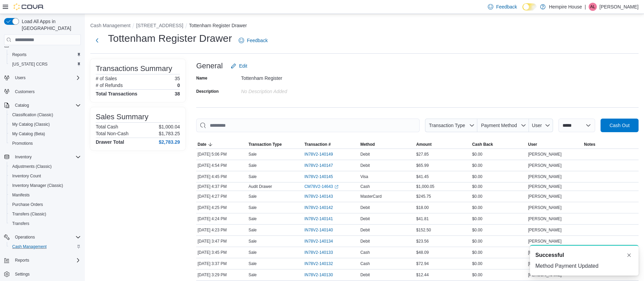  I want to click on span: Transaction Type, so click(447, 125).